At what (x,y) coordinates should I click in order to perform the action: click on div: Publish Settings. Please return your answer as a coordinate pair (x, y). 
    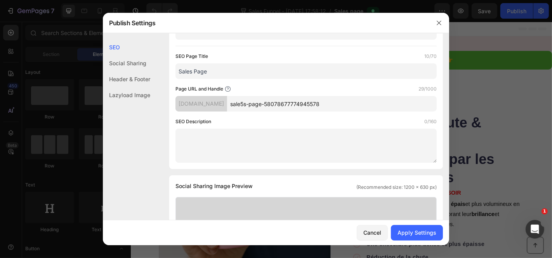
    Looking at the image, I should click on (266, 23).